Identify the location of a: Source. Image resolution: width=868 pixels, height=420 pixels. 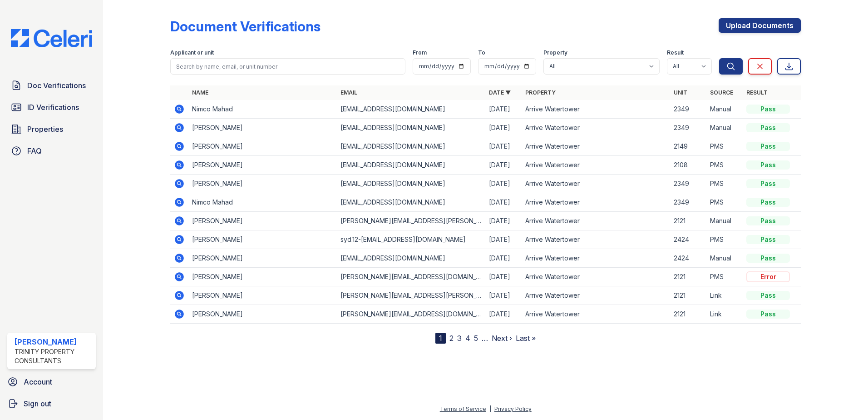
(722, 92).